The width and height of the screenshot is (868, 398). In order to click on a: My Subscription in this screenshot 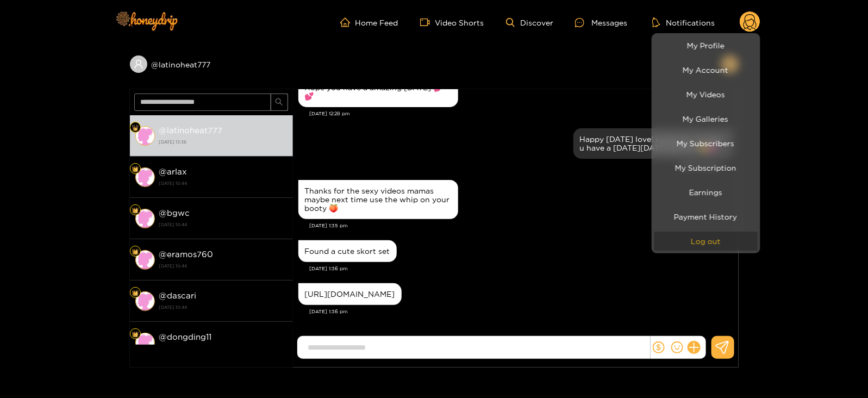, I will do `click(706, 168)`.